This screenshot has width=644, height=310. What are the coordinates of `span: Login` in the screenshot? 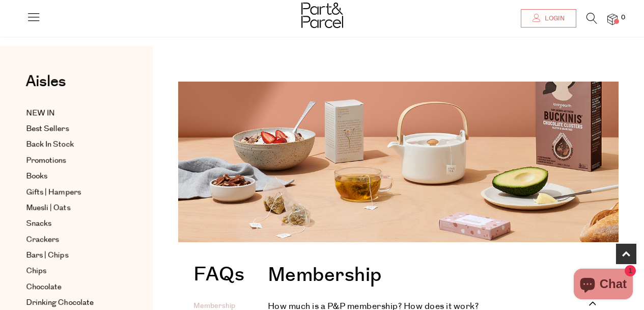 It's located at (553, 18).